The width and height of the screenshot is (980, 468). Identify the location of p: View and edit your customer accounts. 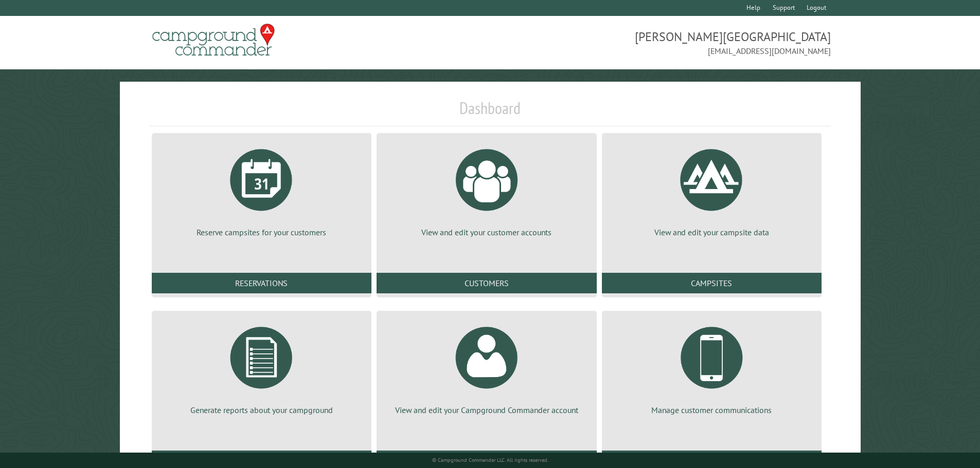
(486, 232).